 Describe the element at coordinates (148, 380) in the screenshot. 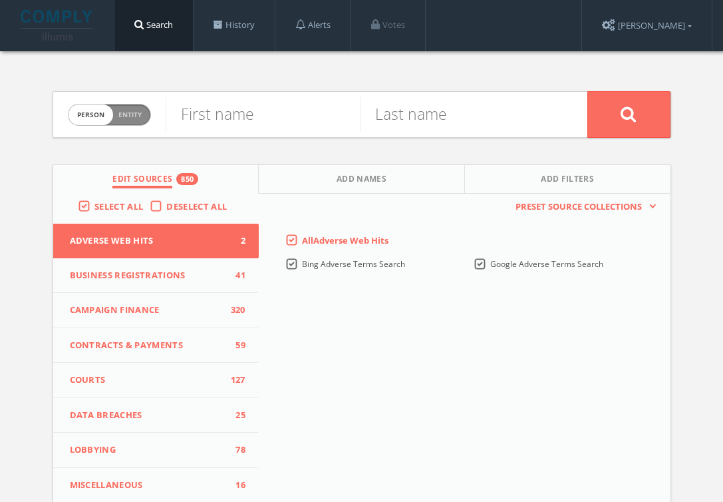

I see `span: Courts` at that location.